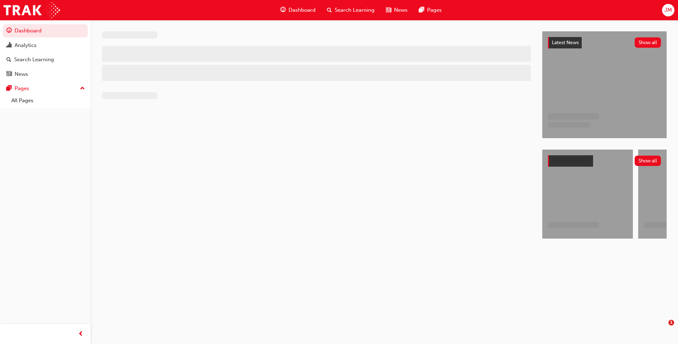 The height and width of the screenshot is (344, 678). Describe the element at coordinates (672, 322) in the screenshot. I see `span: 1` at that location.